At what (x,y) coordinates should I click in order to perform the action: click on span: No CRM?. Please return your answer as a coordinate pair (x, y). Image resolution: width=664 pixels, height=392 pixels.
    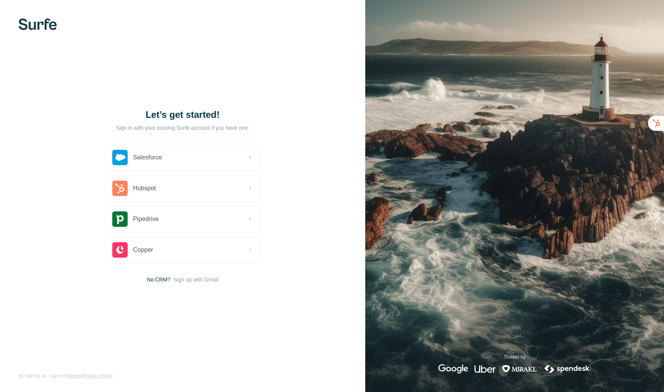
    Looking at the image, I should click on (158, 279).